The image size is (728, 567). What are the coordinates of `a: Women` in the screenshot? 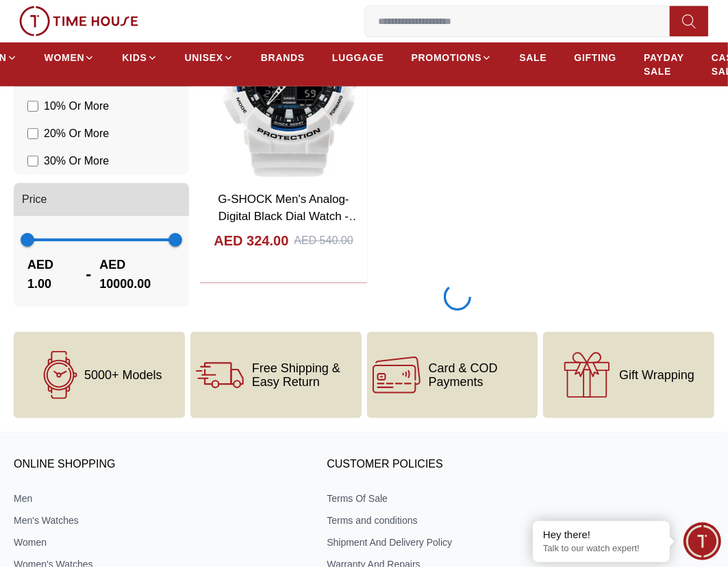 It's located at (155, 542).